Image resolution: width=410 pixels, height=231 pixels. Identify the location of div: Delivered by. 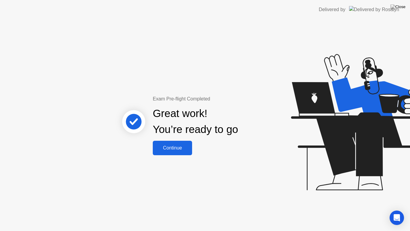
(332, 10).